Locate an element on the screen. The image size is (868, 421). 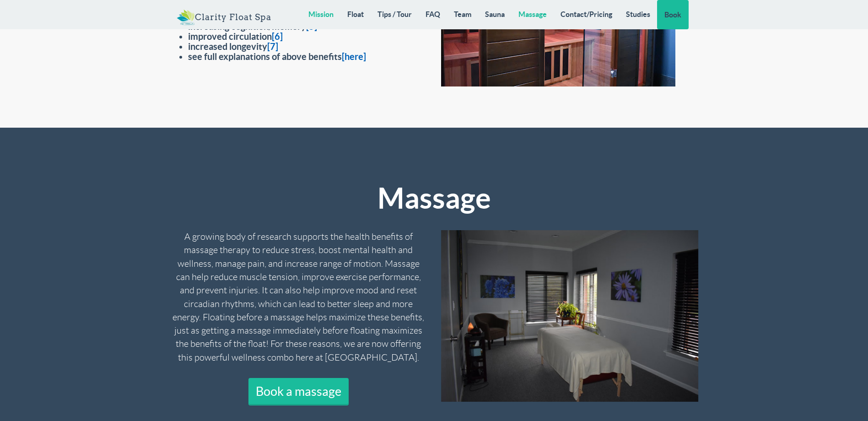
a: [here] is located at coordinates (353, 56).